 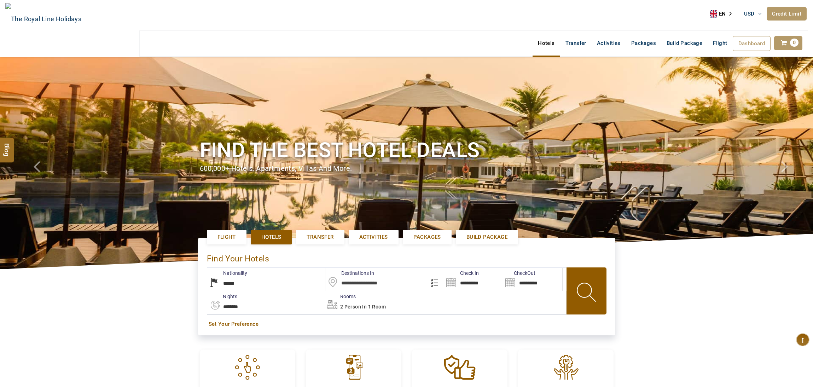 What do you see at coordinates (374, 237) in the screenshot?
I see `span: Activities` at bounding box center [374, 237].